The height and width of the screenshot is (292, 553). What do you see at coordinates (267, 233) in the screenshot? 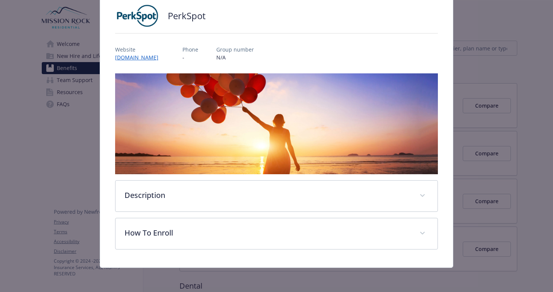
I see `p: How To Enroll` at bounding box center [267, 233].